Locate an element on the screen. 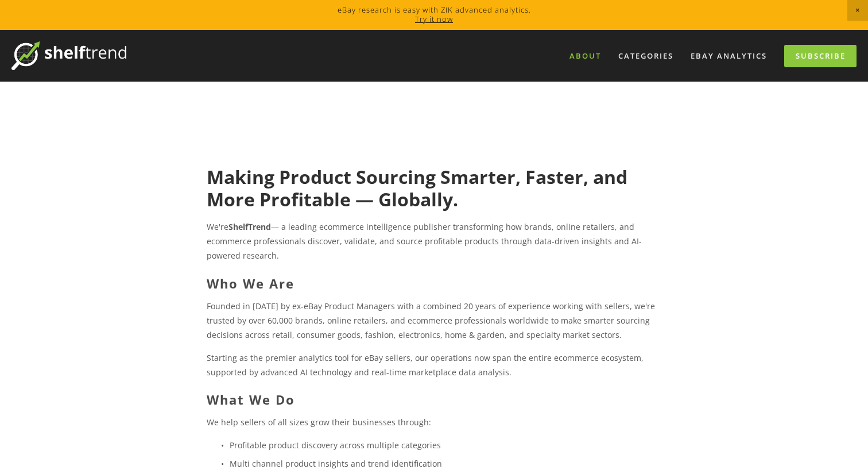  strong: Making Product Sourcing Smarter, Faster, and More Profitable — Globally. is located at coordinates (419, 188).